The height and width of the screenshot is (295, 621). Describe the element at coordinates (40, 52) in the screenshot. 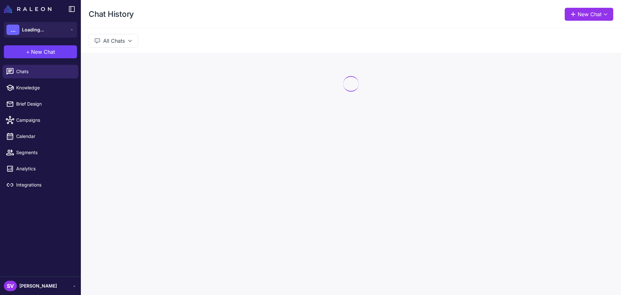

I see `button: +New Chat` at that location.